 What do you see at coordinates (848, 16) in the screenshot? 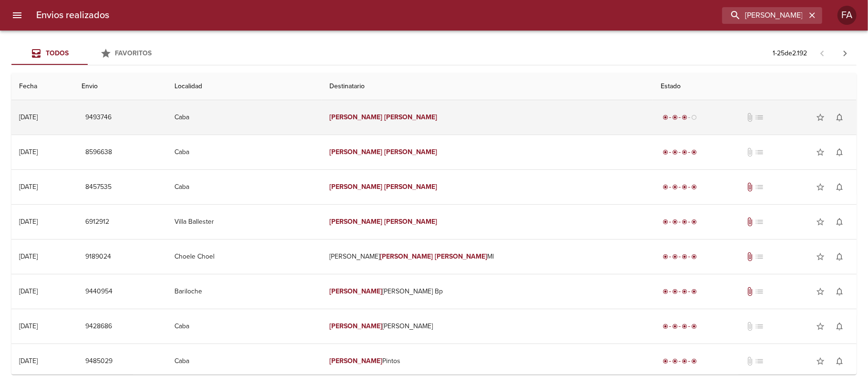
I see `div: FA` at bounding box center [848, 16].